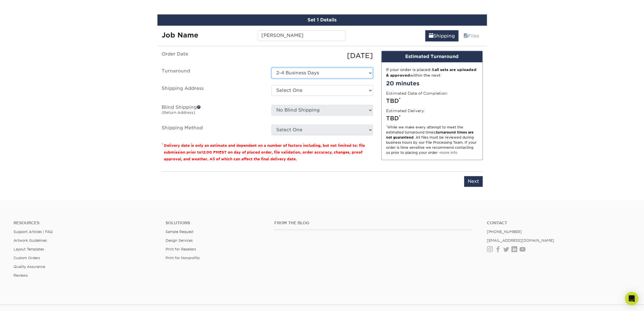 This screenshot has width=644, height=311. I want to click on a: more info, so click(449, 152).